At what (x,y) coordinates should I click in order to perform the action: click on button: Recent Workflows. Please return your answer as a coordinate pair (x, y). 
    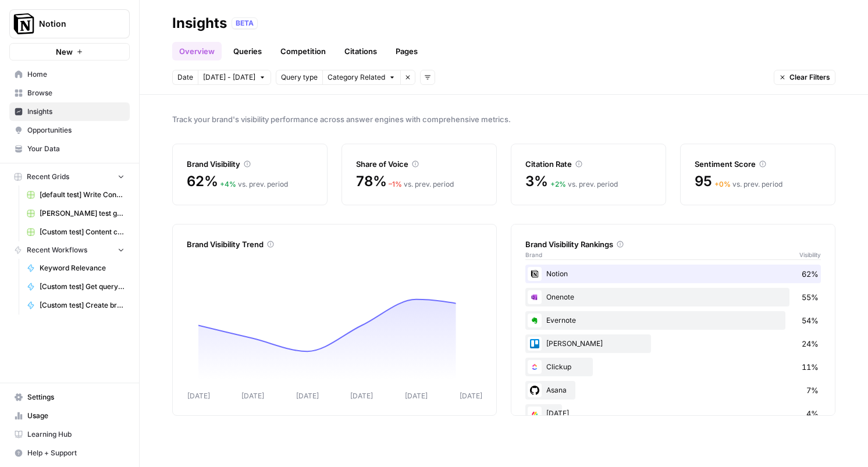
    Looking at the image, I should click on (70, 250).